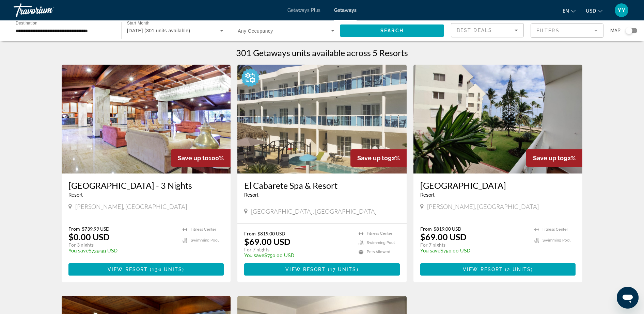 This screenshot has width=644, height=314. Describe the element at coordinates (322, 186) in the screenshot. I see `h3: El Cabarete Spa & Resort` at that location.